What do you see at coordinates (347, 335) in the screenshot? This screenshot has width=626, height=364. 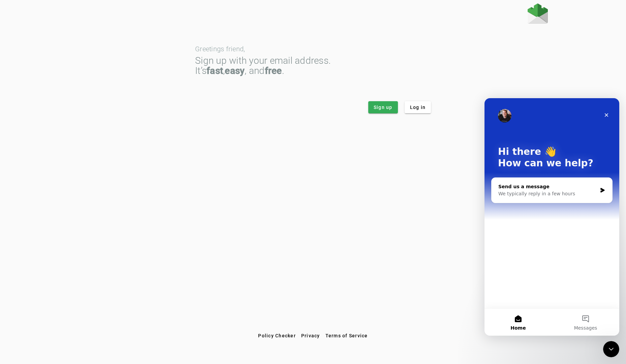 I see `button: Terms of Service` at bounding box center [347, 335].